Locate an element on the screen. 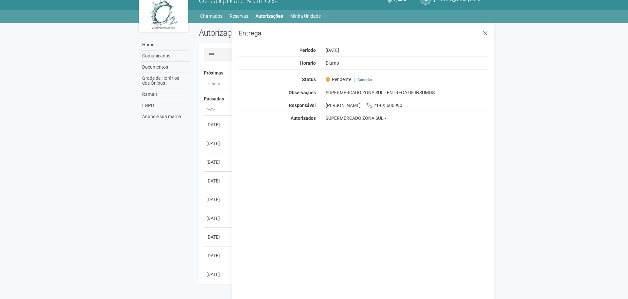 The image size is (628, 299). h3: Entrega is located at coordinates (364, 33).